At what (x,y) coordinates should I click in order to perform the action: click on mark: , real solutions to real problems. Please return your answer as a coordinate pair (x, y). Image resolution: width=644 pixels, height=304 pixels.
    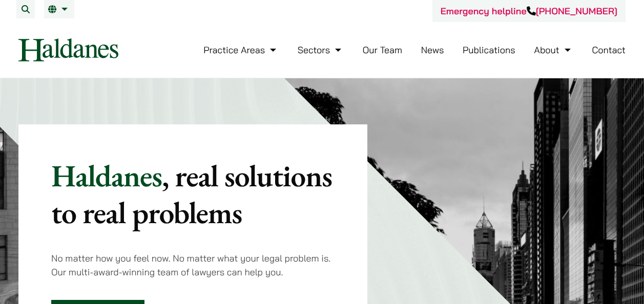
    Looking at the image, I should click on (192, 194).